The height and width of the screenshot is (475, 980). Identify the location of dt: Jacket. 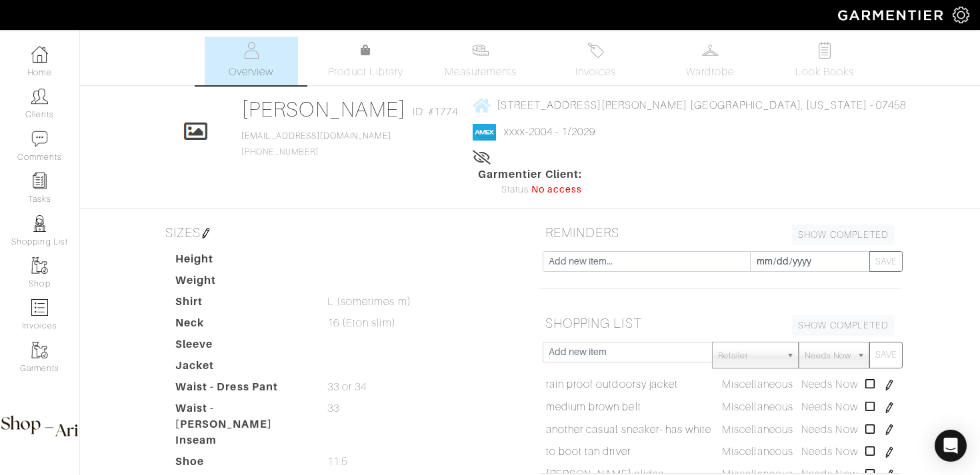
(241, 369).